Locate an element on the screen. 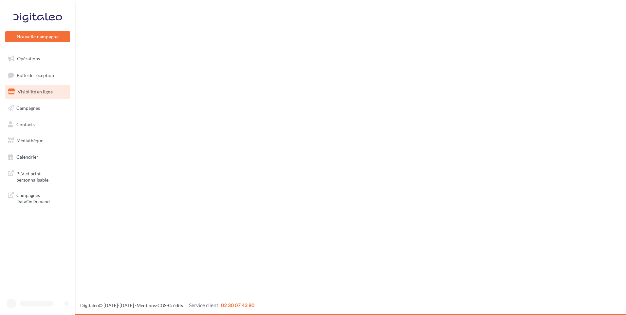 This screenshot has height=315, width=626. span: Campagnes is located at coordinates (28, 108).